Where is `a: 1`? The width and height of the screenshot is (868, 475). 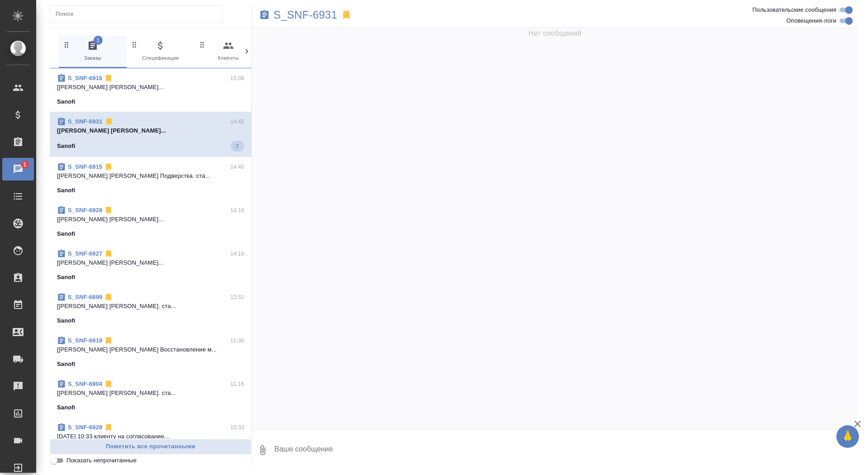 a: 1 is located at coordinates (18, 169).